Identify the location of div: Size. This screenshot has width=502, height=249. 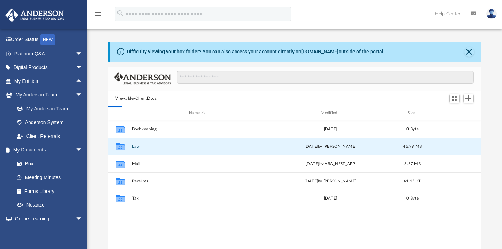
(412, 113).